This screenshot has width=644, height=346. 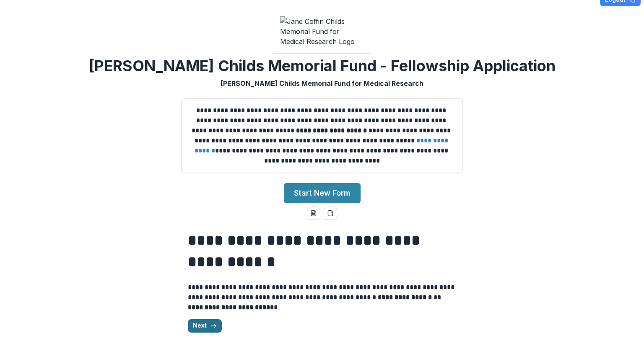 What do you see at coordinates (331, 213) in the screenshot?
I see `button: pdf-download` at bounding box center [331, 213].